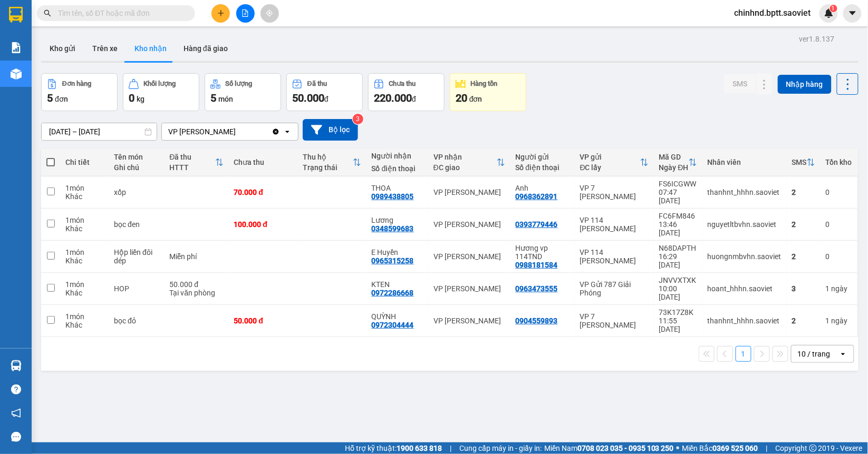  Describe the element at coordinates (239, 84) in the screenshot. I see `div: Số lượng` at that location.